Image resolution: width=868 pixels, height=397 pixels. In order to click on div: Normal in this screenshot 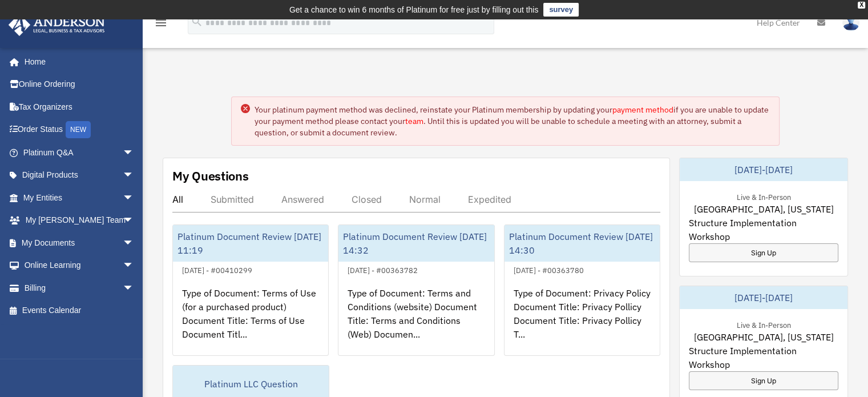, I will do `click(424, 199)`.